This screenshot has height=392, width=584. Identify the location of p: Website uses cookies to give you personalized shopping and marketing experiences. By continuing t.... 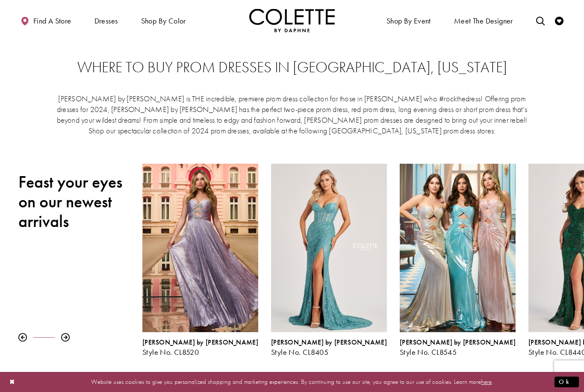
(292, 381).